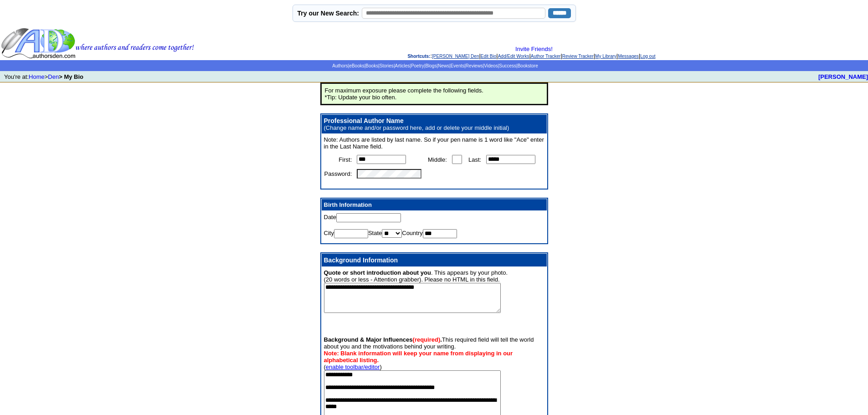 Image resolution: width=868 pixels, height=415 pixels. I want to click on a: Poetry, so click(417, 65).